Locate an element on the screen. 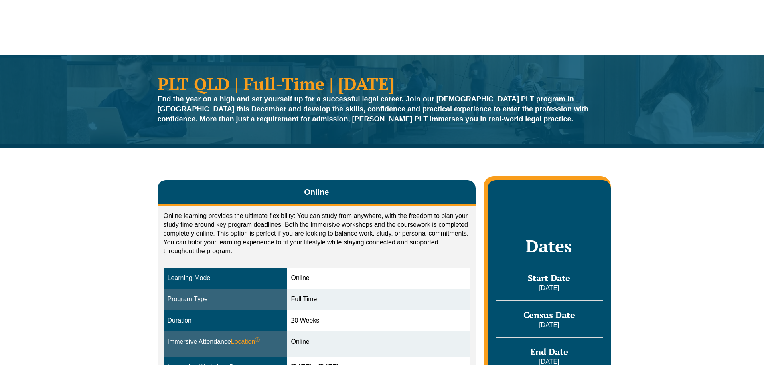  div: Learning Mode is located at coordinates (225, 278).